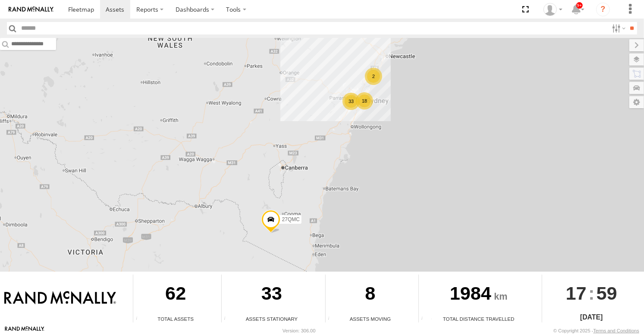 Image resolution: width=644 pixels, height=335 pixels. I want to click on span: 17, so click(577, 293).